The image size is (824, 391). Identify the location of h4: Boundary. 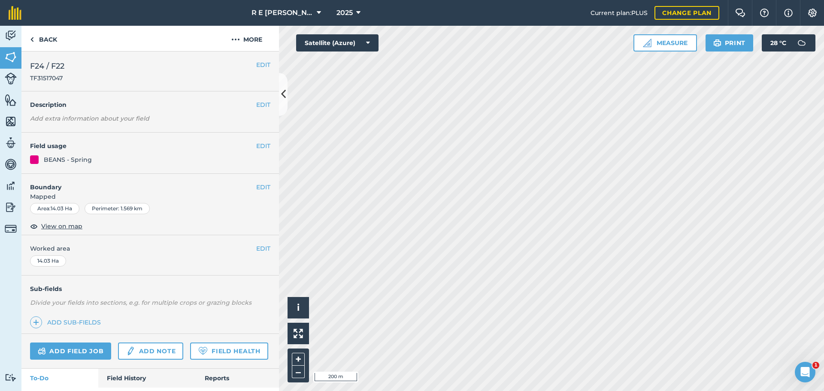
(139, 183).